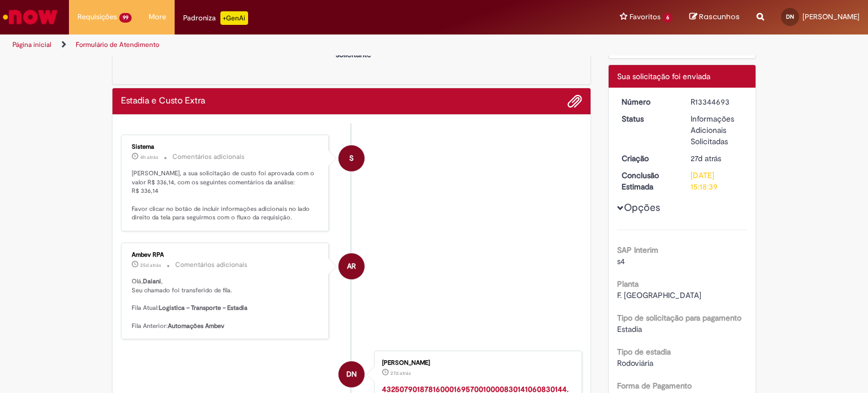 The image size is (868, 393). What do you see at coordinates (648, 181) in the screenshot?
I see `dt: Conclusão Estimada` at bounding box center [648, 181].